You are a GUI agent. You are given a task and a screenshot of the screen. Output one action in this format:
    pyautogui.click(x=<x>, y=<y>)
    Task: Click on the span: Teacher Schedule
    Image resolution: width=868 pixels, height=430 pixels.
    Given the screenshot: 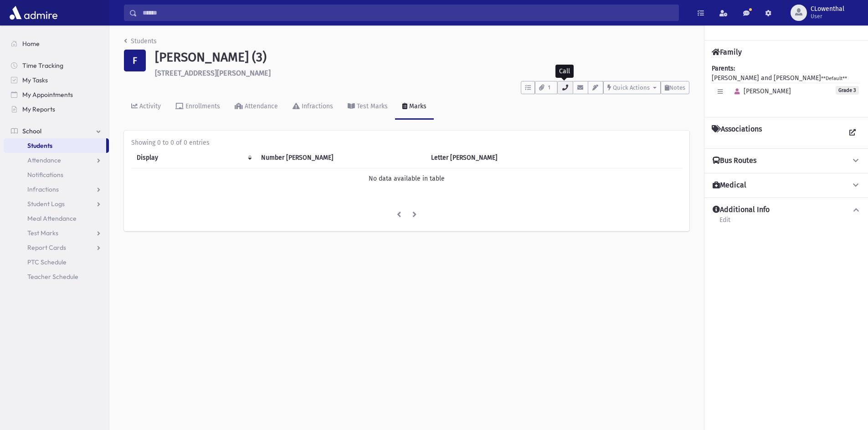 What is the action you would take?
    pyautogui.click(x=52, y=277)
    